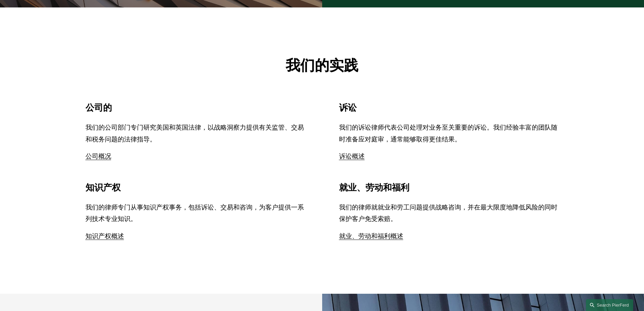 The height and width of the screenshot is (311, 644). What do you see at coordinates (352, 156) in the screenshot?
I see `font: 诉讼概述` at bounding box center [352, 156].